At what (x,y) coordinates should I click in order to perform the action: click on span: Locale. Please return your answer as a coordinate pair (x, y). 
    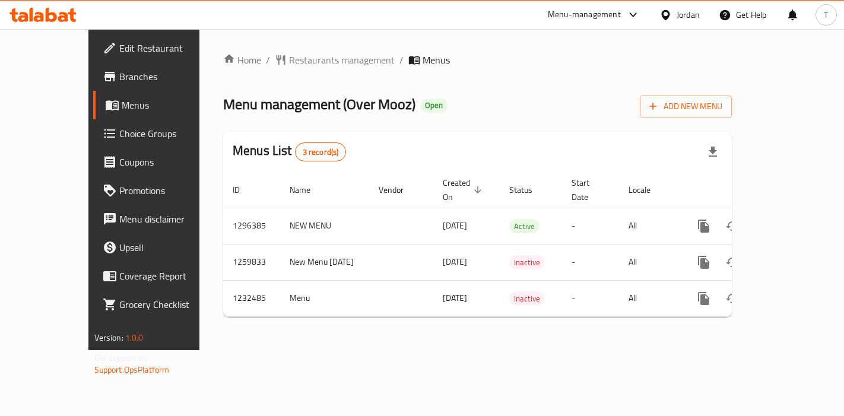
    Looking at the image, I should click on (647, 190).